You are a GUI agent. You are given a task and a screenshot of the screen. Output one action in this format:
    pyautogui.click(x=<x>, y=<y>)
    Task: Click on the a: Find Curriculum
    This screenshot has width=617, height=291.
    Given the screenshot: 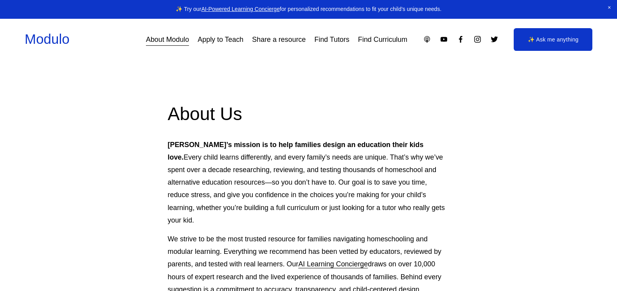 What is the action you would take?
    pyautogui.click(x=383, y=40)
    